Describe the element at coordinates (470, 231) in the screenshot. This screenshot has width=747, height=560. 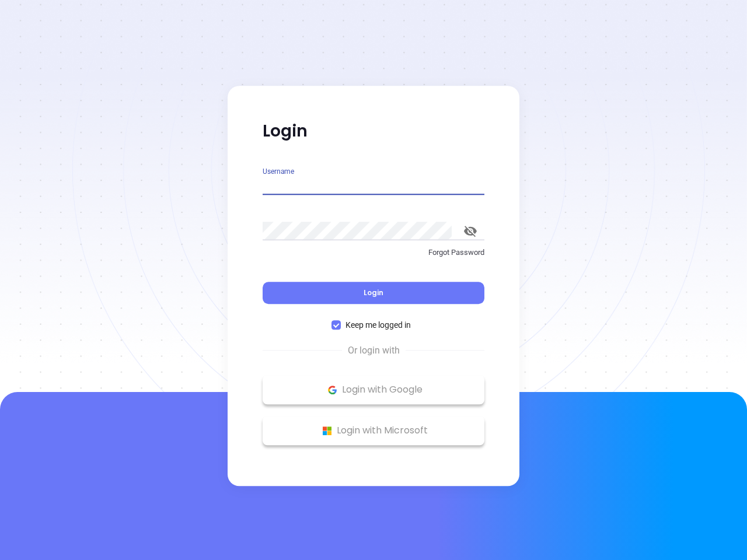
I see `button: toggle password visibility` at that location.